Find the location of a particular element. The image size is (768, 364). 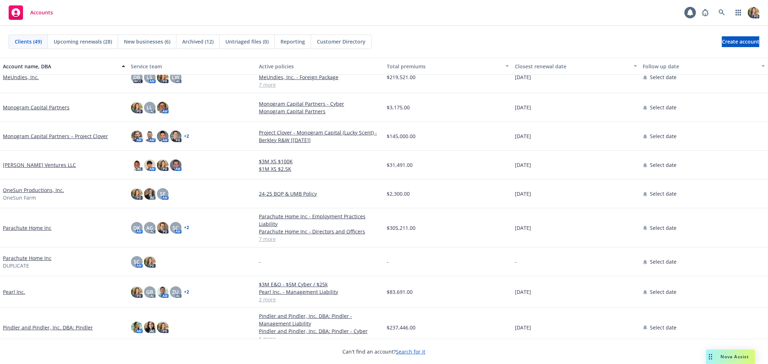

a: $1M XS $2.5K is located at coordinates (320, 169).